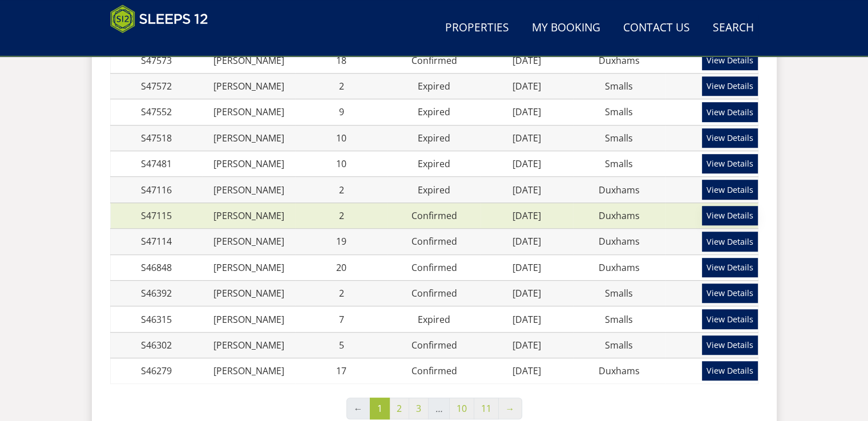 Image resolution: width=868 pixels, height=421 pixels. What do you see at coordinates (477, 28) in the screenshot?
I see `a: Properties` at bounding box center [477, 28].